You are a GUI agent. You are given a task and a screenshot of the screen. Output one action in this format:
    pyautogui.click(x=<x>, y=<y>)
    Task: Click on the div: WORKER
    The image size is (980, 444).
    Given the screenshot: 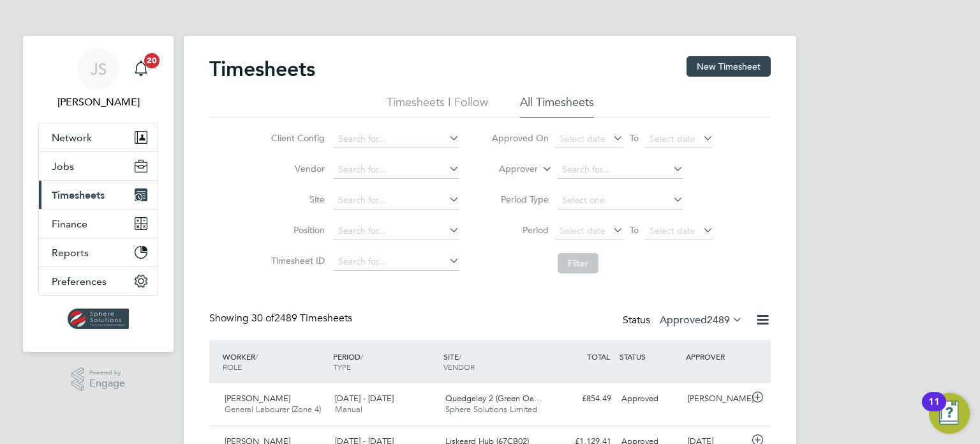 What is the action you would take?
    pyautogui.click(x=274, y=362)
    